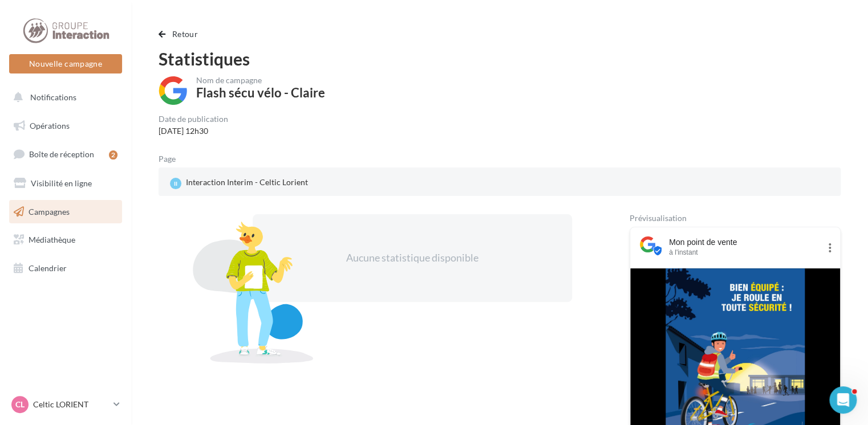 The height and width of the screenshot is (425, 868). I want to click on button: Nouvelle campagne, so click(66, 64).